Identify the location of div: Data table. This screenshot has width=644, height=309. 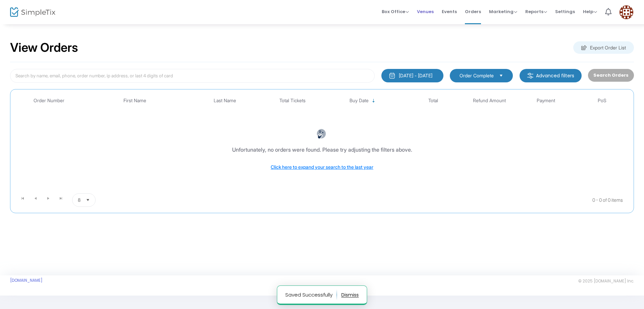
(322, 141).